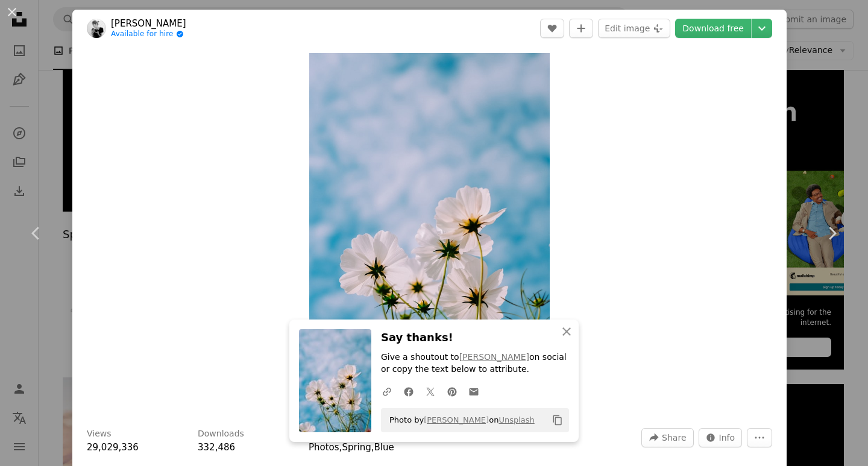 The image size is (868, 466). What do you see at coordinates (409, 391) in the screenshot?
I see `a: Share on Facebook` at bounding box center [409, 391].